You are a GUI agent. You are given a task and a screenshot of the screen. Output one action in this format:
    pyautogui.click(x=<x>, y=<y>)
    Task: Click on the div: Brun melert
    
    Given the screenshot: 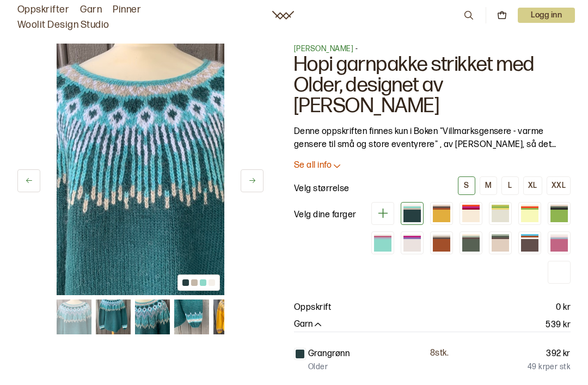 What is the action you would take?
    pyautogui.click(x=530, y=243)
    